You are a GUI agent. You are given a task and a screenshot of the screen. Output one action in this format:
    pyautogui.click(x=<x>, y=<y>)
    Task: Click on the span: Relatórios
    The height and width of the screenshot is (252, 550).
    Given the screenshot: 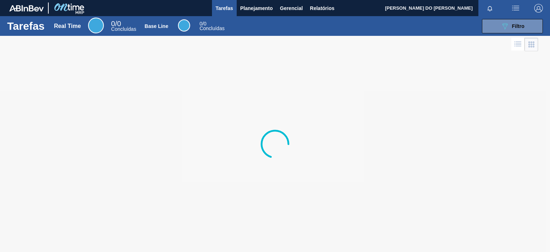 What is the action you would take?
    pyautogui.click(x=322, y=8)
    